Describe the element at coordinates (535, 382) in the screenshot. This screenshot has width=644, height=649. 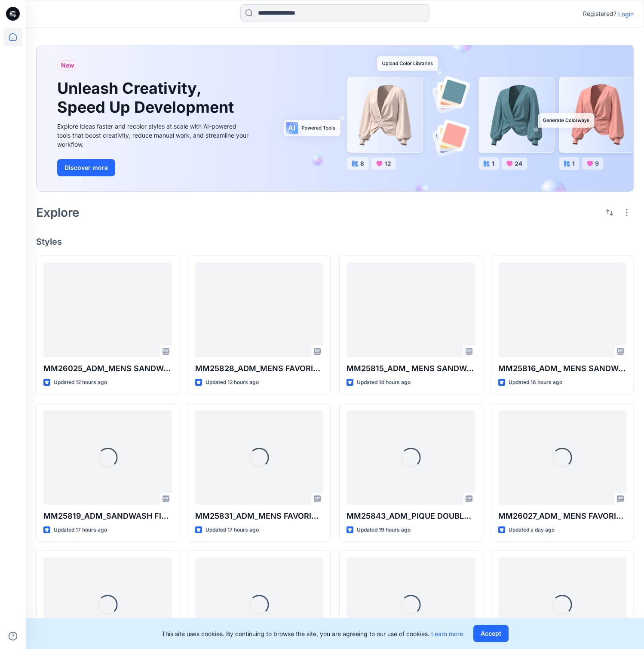
I see `p: Updated 16 hours ago` at that location.